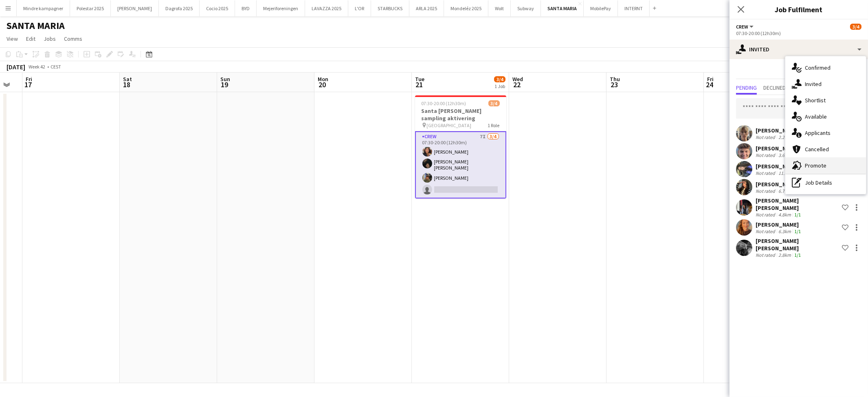 The height and width of the screenshot is (397, 868). I want to click on a: View, so click(12, 39).